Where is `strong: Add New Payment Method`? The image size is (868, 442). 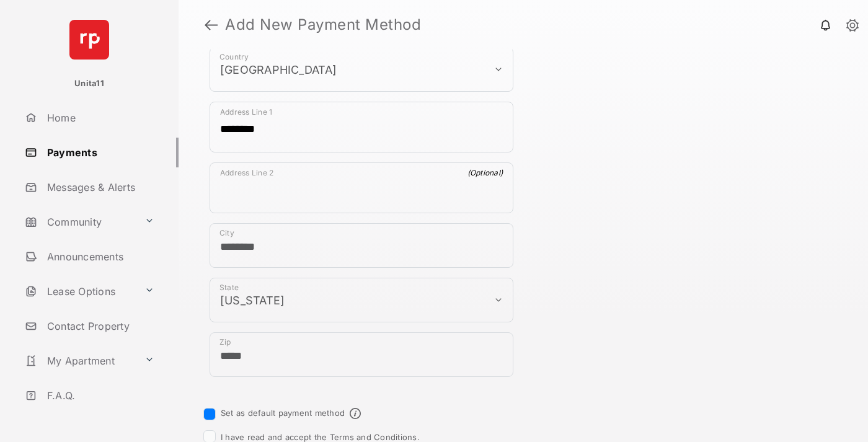
strong: Add New Payment Method is located at coordinates (323, 25).